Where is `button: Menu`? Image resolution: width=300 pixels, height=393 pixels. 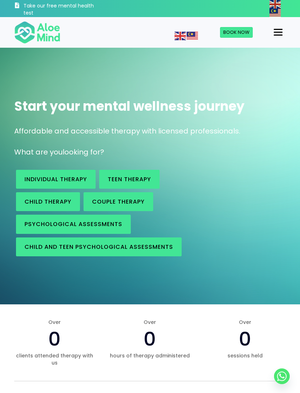
button: Menu is located at coordinates (278, 32).